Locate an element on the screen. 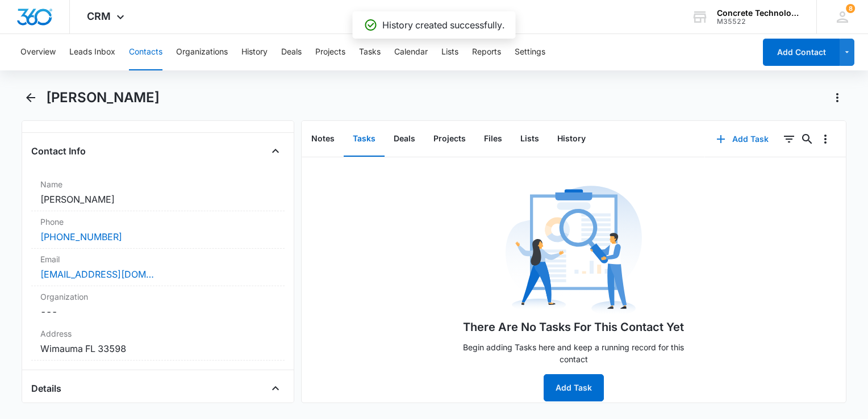 Image resolution: width=868 pixels, height=419 pixels. h4: Contact Info is located at coordinates (58, 151).